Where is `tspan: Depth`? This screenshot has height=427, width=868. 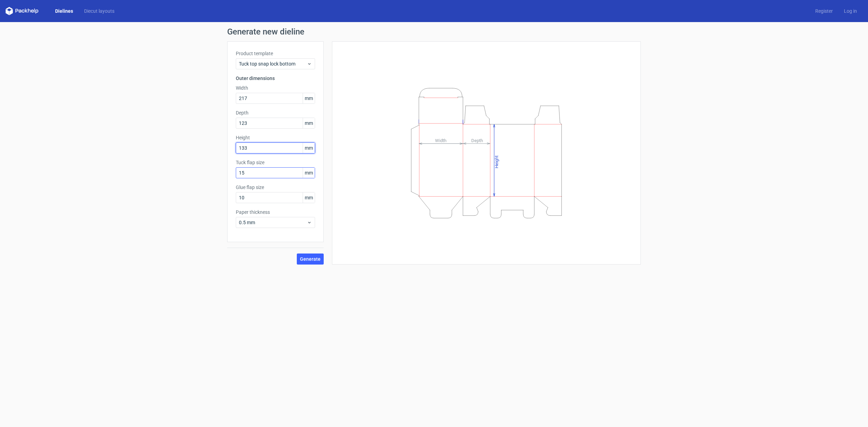
tspan: Depth is located at coordinates (477, 140).